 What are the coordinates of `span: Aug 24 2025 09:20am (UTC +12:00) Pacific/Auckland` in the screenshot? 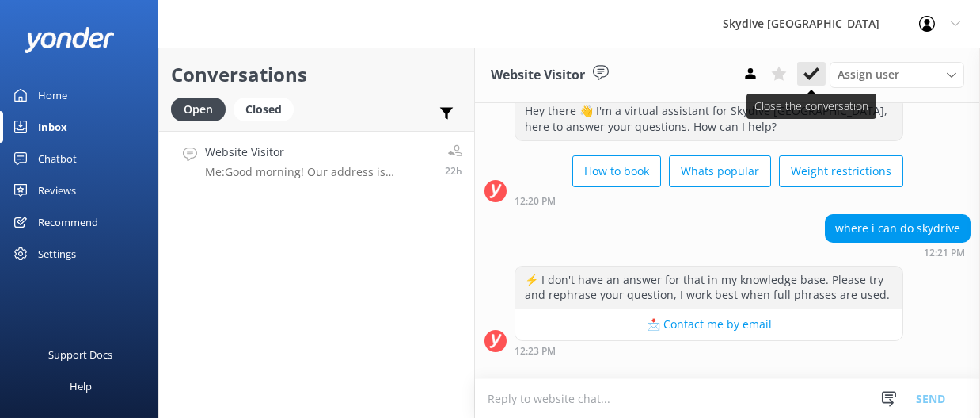 It's located at (454, 170).